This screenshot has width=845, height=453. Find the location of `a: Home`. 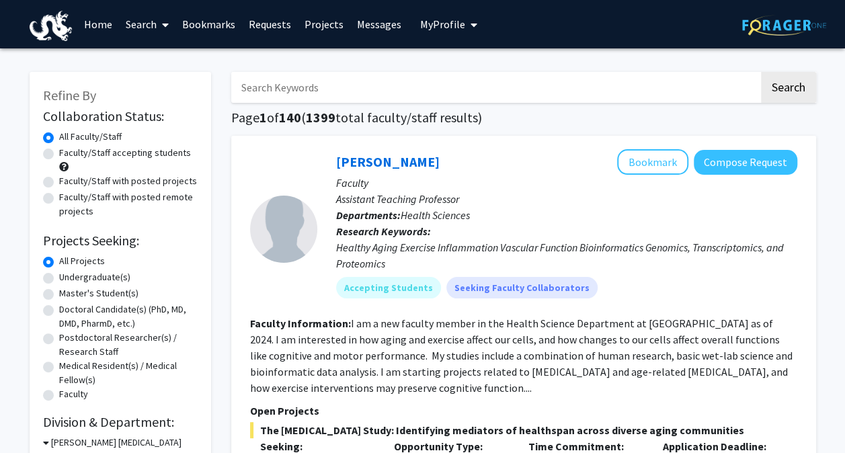

a: Home is located at coordinates (98, 24).